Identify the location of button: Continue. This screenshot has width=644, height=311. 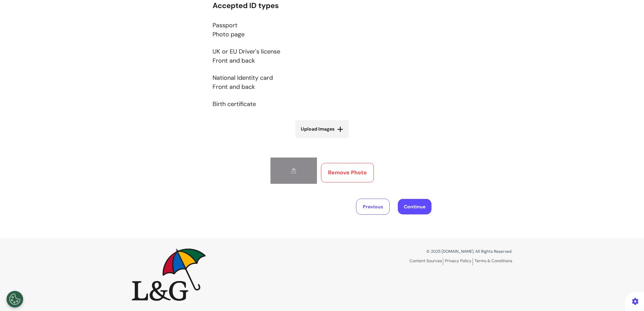
(414, 207).